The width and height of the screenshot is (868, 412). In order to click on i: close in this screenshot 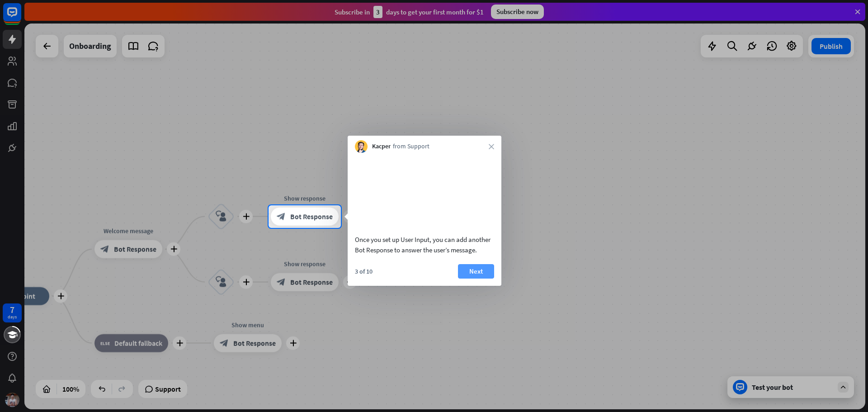, I will do `click(491, 146)`.